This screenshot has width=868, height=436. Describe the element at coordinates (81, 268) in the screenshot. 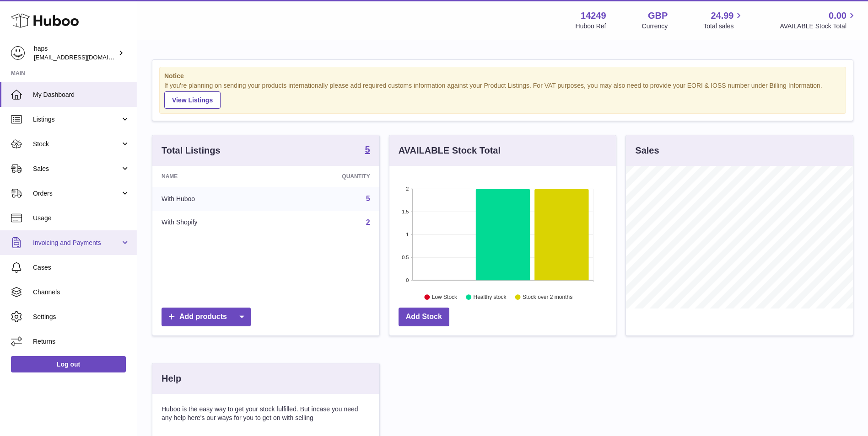

I see `span: Cases` at that location.